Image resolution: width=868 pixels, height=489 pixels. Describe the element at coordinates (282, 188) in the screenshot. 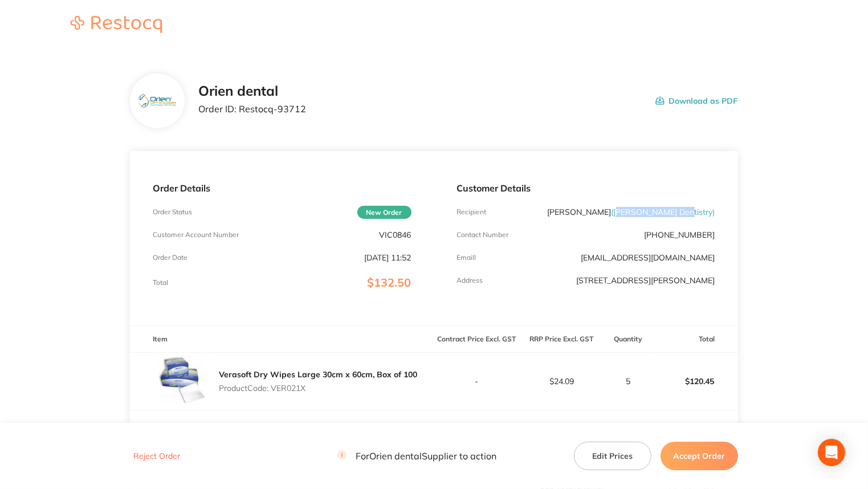

I see `p: Order Details` at that location.